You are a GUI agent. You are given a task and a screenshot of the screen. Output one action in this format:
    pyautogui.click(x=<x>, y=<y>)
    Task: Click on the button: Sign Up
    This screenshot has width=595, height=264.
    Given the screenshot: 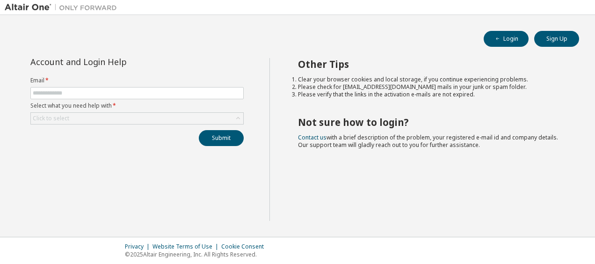 What is the action you would take?
    pyautogui.click(x=557, y=39)
    